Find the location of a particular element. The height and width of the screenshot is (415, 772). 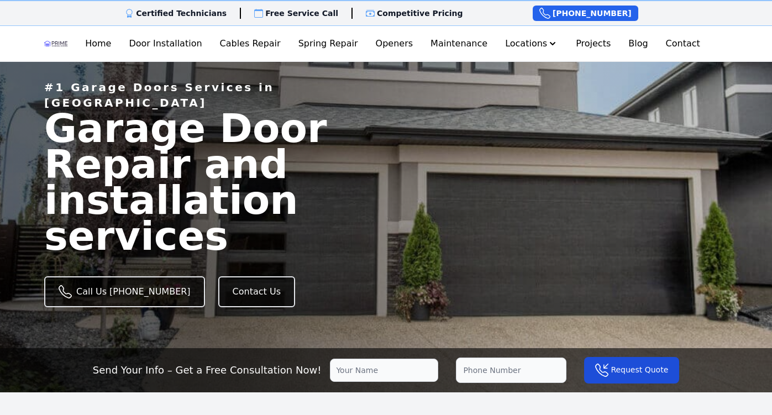

a: Blog is located at coordinates (637, 44).